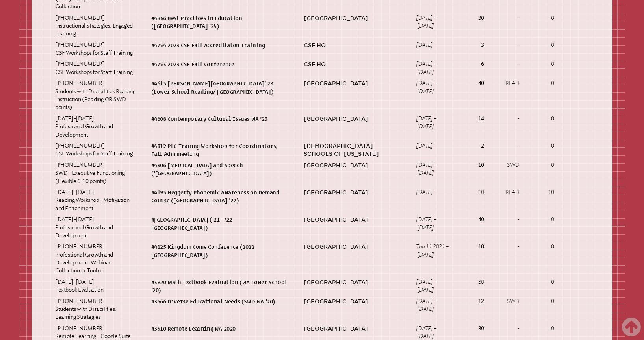  I want to click on p: #3920 Math Textbook Evaluation (WA Lower School '20), so click(219, 286).